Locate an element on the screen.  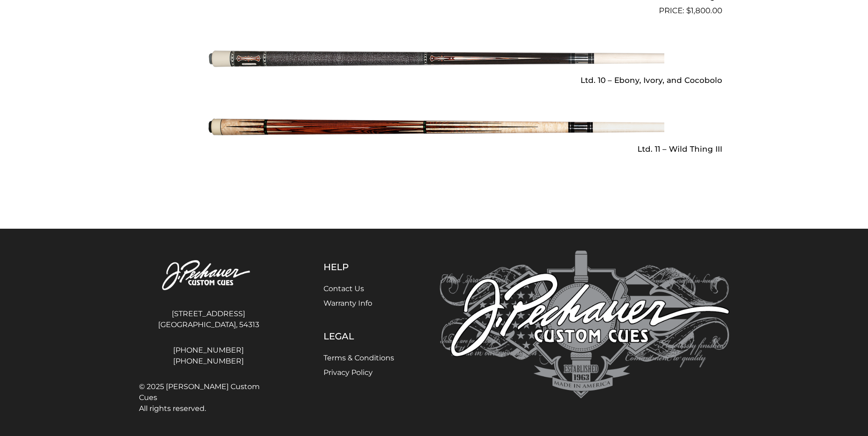
a: Privacy Policy is located at coordinates (348, 373).